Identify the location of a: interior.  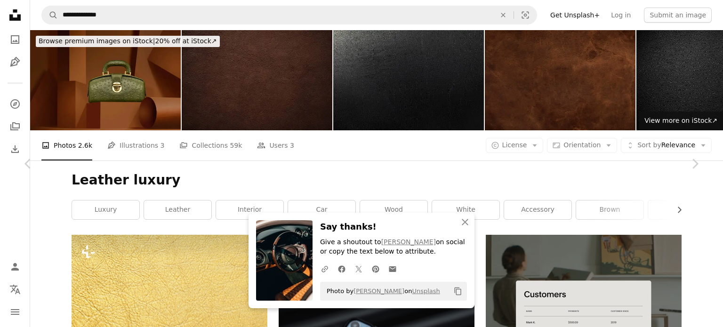
(249, 210).